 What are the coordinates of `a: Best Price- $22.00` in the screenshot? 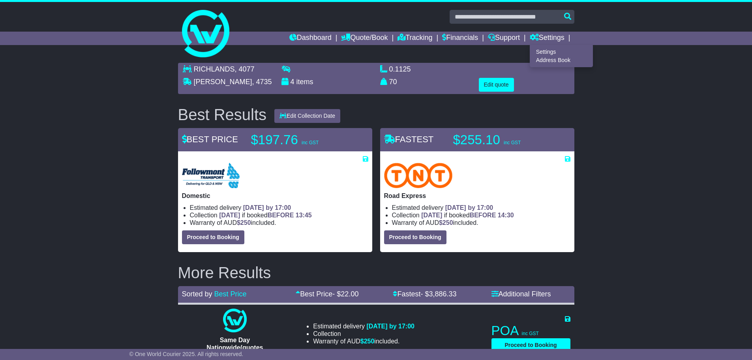 It's located at (327, 294).